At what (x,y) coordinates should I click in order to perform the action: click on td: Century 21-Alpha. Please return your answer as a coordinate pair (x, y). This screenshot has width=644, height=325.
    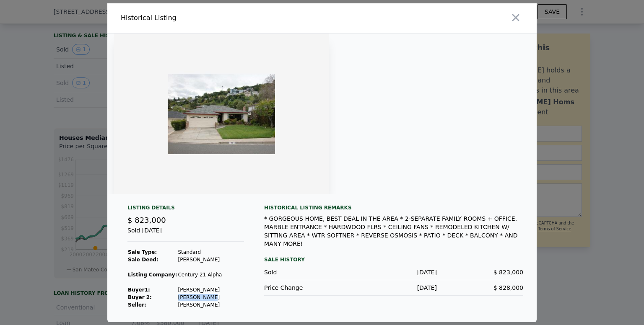
    Looking at the image, I should click on (199, 275).